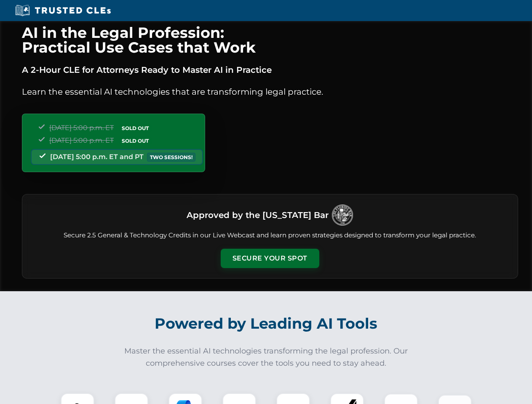  What do you see at coordinates (270, 40) in the screenshot?
I see `h1: AI in the Legal Profession: Practical Use Cases that Work` at bounding box center [270, 40].